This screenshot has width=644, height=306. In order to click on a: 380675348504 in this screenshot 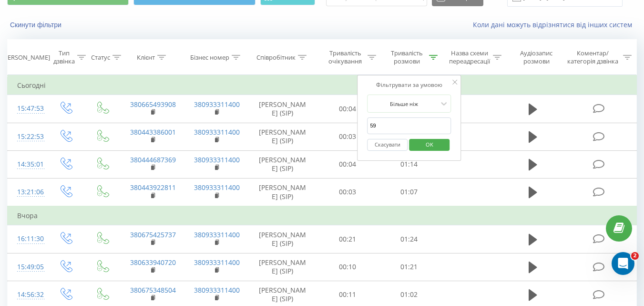, I will do `click(153, 290)`.